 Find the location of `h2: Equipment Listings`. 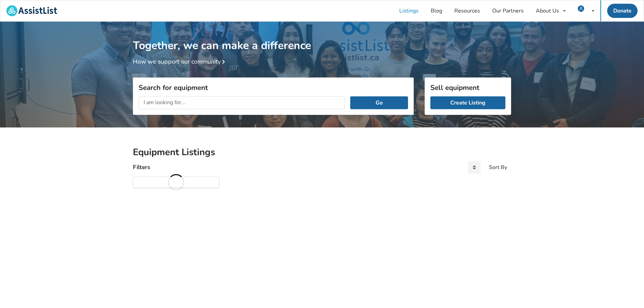

h2: Equipment Listings is located at coordinates (322, 152).